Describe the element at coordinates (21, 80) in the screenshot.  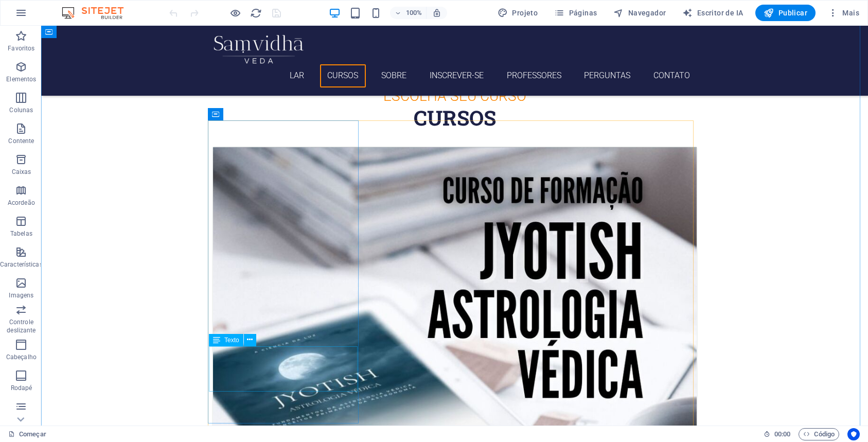
I see `font: Elementos` at that location.